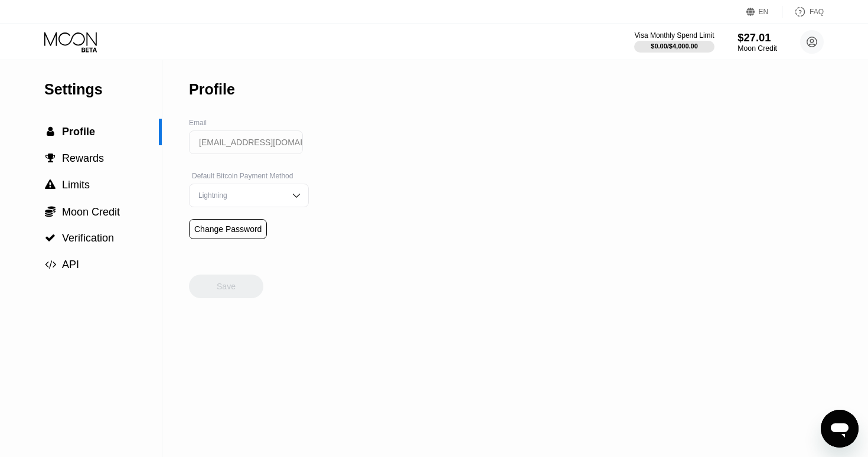  What do you see at coordinates (70, 265) in the screenshot?
I see `span: API` at bounding box center [70, 265].